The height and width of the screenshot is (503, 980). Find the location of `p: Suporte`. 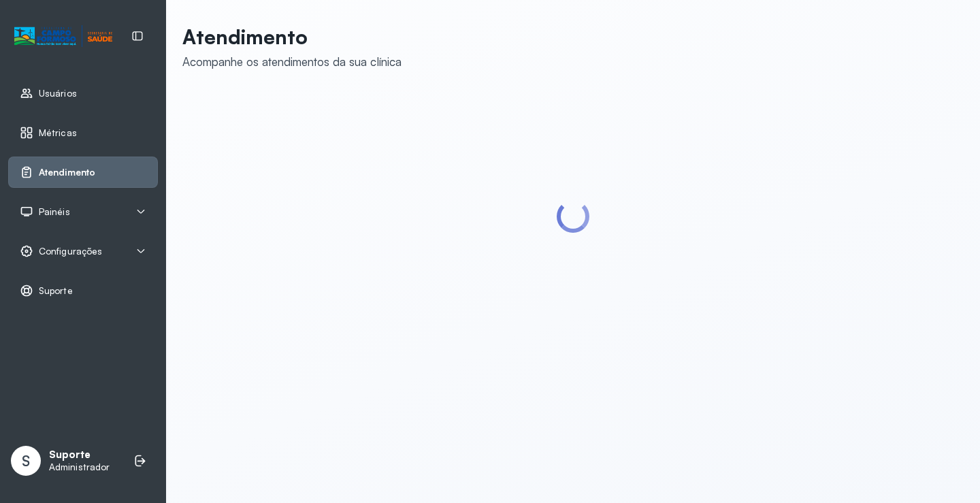

p: Suporte is located at coordinates (79, 455).